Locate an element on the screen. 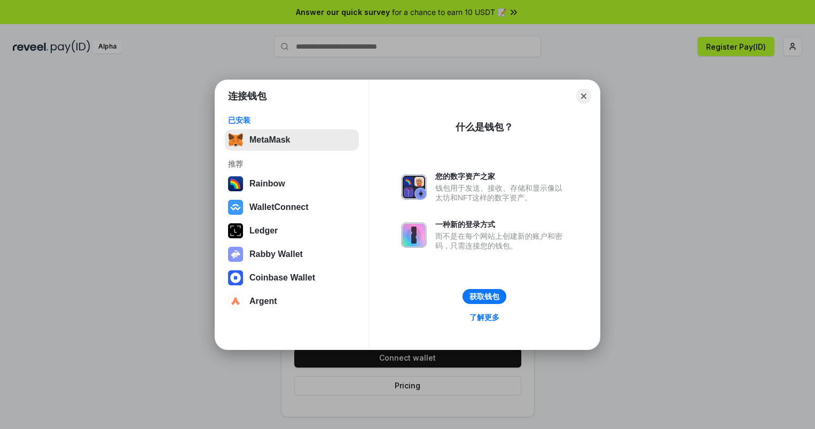 The height and width of the screenshot is (429, 815). div: 您的数字资产之家 is located at coordinates (502, 176).